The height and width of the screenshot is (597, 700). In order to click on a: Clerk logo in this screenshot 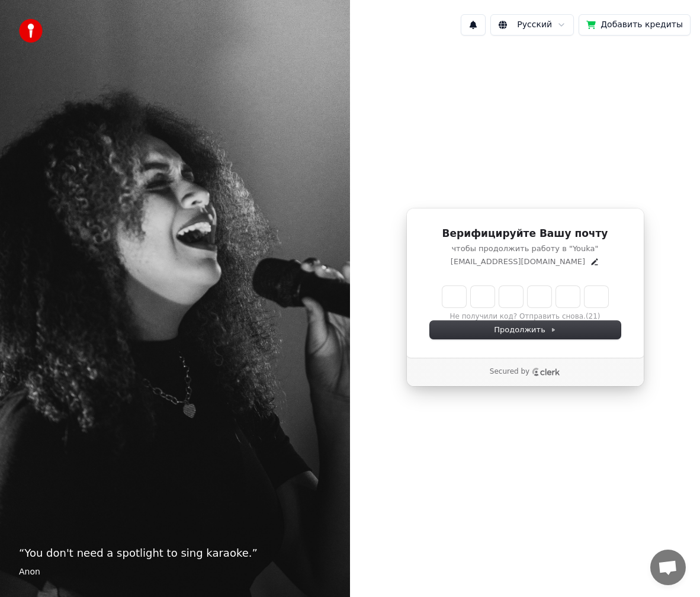, I will do `click(546, 372)`.